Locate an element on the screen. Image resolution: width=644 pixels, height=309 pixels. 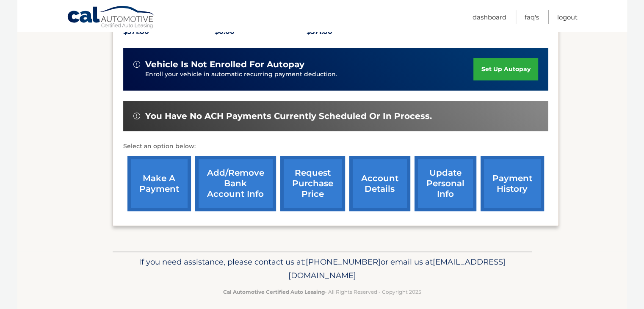
a: Dashboard is located at coordinates (489, 17).